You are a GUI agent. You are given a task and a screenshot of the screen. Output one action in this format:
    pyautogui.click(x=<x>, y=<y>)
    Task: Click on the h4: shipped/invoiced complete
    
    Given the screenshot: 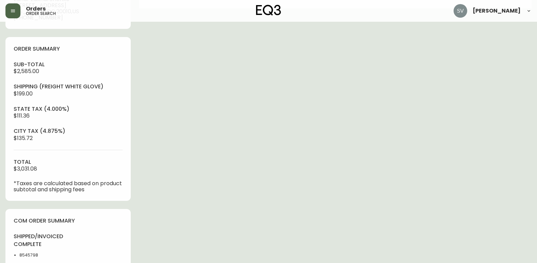 What is the action you would take?
    pyautogui.click(x=39, y=241)
    